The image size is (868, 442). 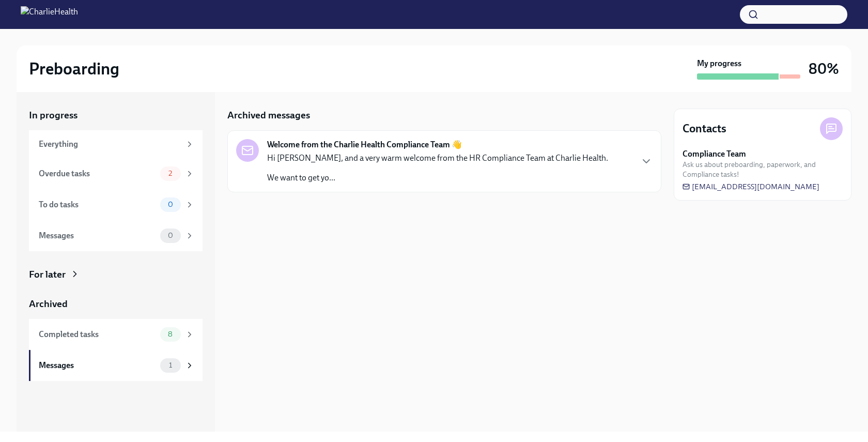 What do you see at coordinates (269, 115) in the screenshot?
I see `h5: Archived messages` at bounding box center [269, 115].